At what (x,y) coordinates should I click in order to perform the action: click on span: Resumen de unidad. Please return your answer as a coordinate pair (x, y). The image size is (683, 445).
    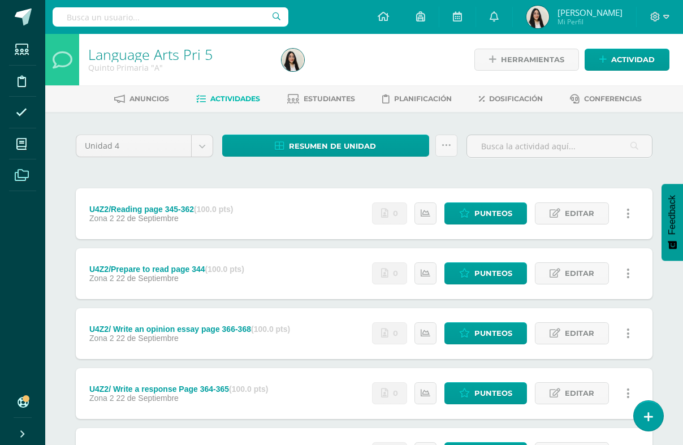
    Looking at the image, I should click on (333, 146).